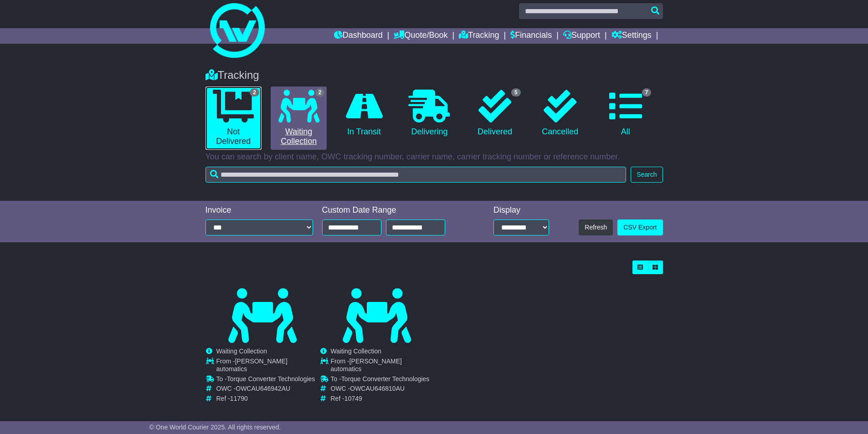  What do you see at coordinates (429, 113) in the screenshot?
I see `a: Delivering` at bounding box center [429, 113].